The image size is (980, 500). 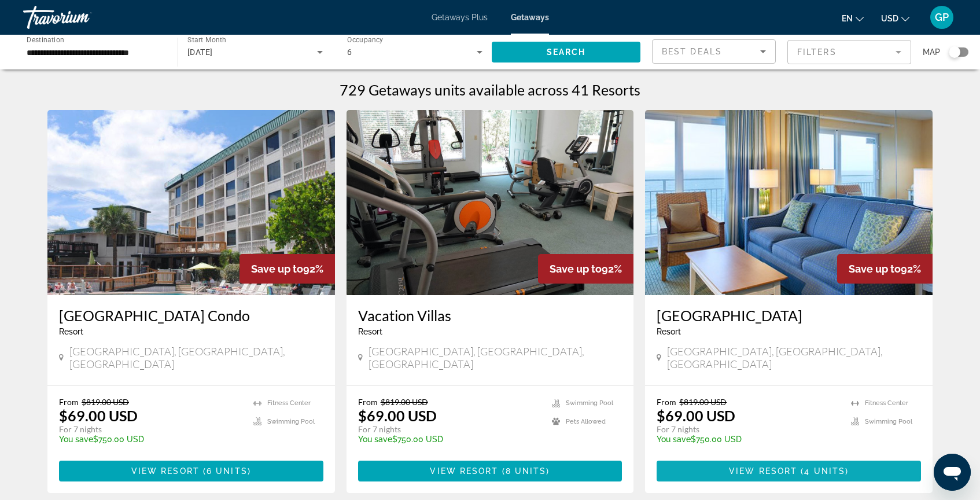 What do you see at coordinates (847, 19) in the screenshot?
I see `span: en` at bounding box center [847, 19].